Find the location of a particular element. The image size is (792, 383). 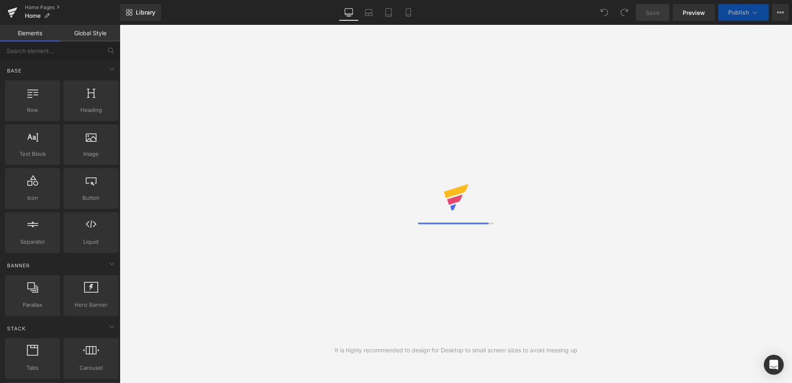

span: Image is located at coordinates (91, 154).